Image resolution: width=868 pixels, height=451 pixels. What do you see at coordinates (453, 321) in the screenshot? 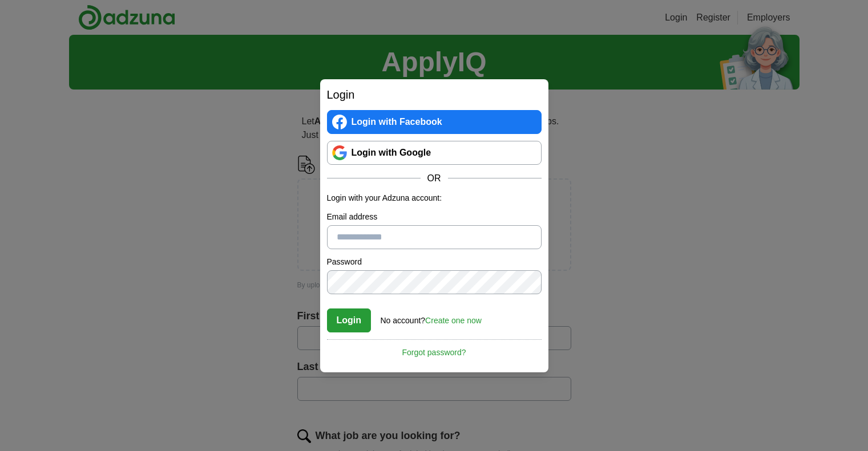
I see `a: Create one now` at bounding box center [453, 321].